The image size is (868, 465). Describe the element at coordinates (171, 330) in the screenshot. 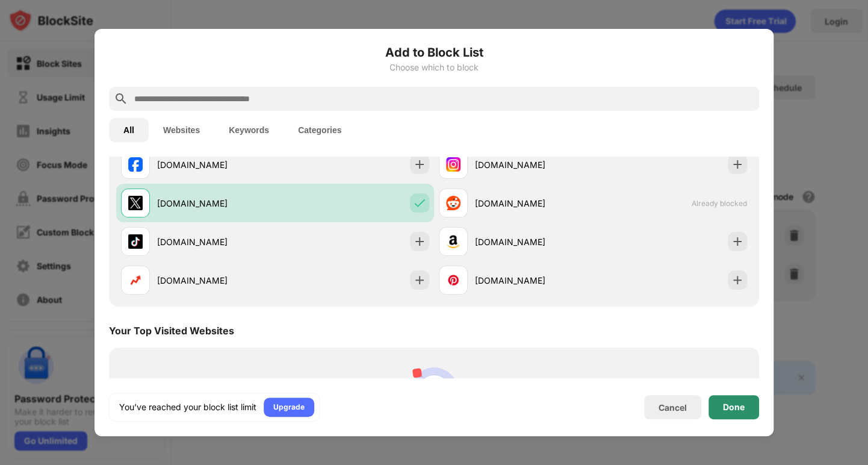

I see `div: Your Top Visited Websites` at that location.